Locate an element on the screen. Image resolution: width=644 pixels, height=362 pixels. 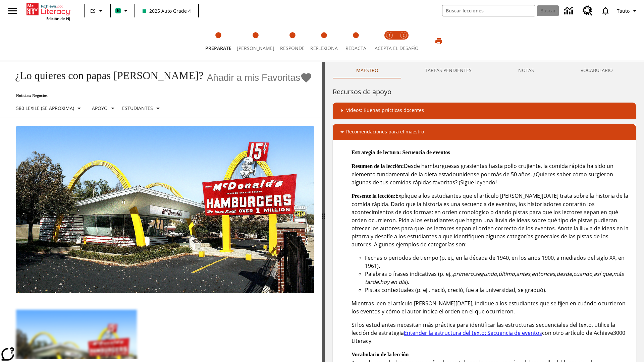
text: 2 is located at coordinates (404, 35).